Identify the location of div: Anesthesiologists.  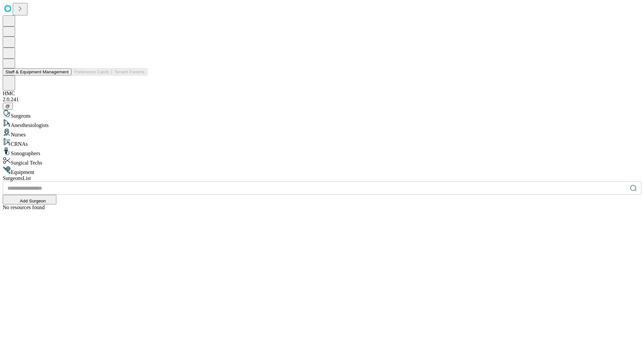
(322, 124).